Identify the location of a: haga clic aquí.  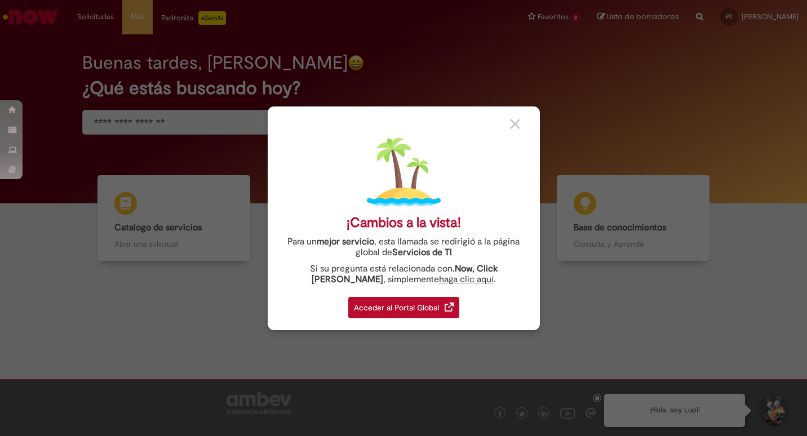
(466, 276).